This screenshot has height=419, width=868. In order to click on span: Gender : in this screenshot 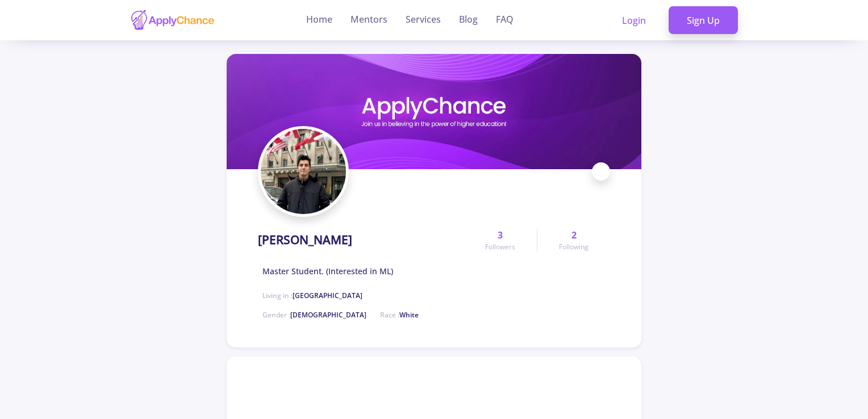, I will do `click(314, 315)`.